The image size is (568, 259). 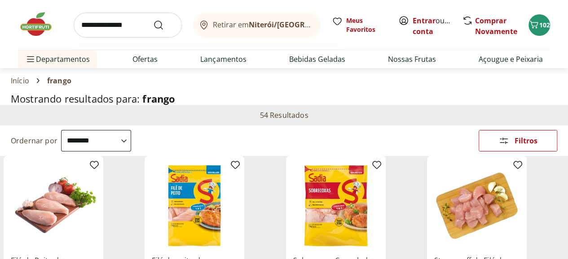 What do you see at coordinates (412, 59) in the screenshot?
I see `a: Nossas Frutas` at bounding box center [412, 59].